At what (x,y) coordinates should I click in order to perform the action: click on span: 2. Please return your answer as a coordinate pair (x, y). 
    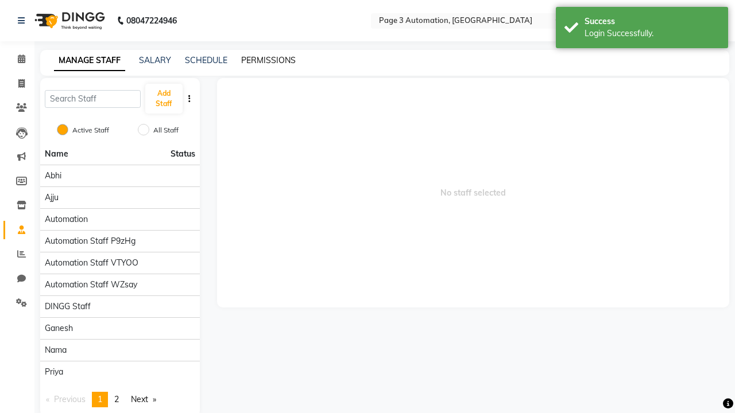
    Looking at the image, I should click on (117, 400).